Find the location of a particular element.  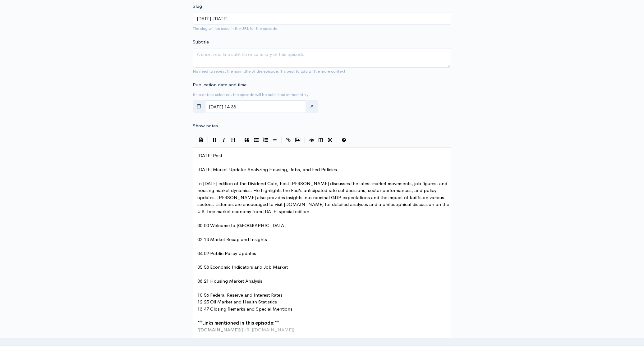

button: Insert Show Notes Template is located at coordinates (201, 139).